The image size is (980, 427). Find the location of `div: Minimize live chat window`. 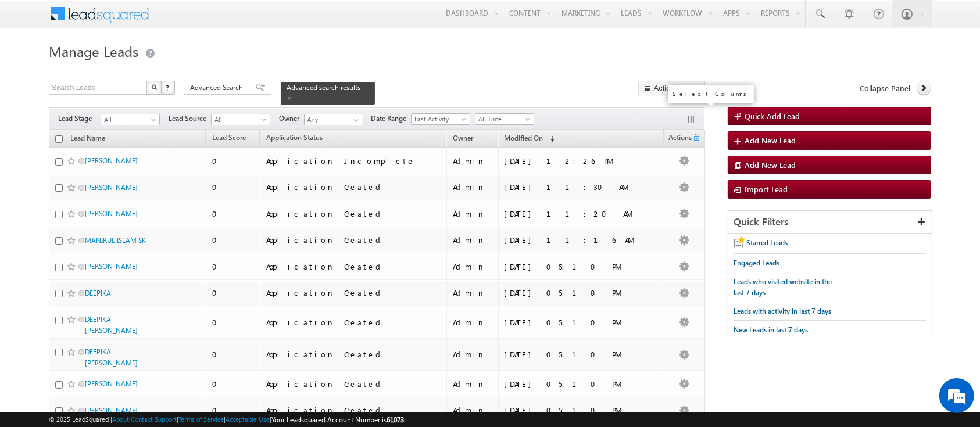

div: Minimize live chat window is located at coordinates (204, 20).